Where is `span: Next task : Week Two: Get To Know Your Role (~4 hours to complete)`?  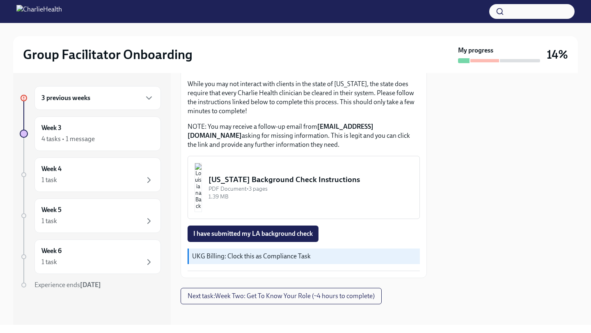 span: Next task : Week Two: Get To Know Your Role (~4 hours to complete) is located at coordinates (281, 297).